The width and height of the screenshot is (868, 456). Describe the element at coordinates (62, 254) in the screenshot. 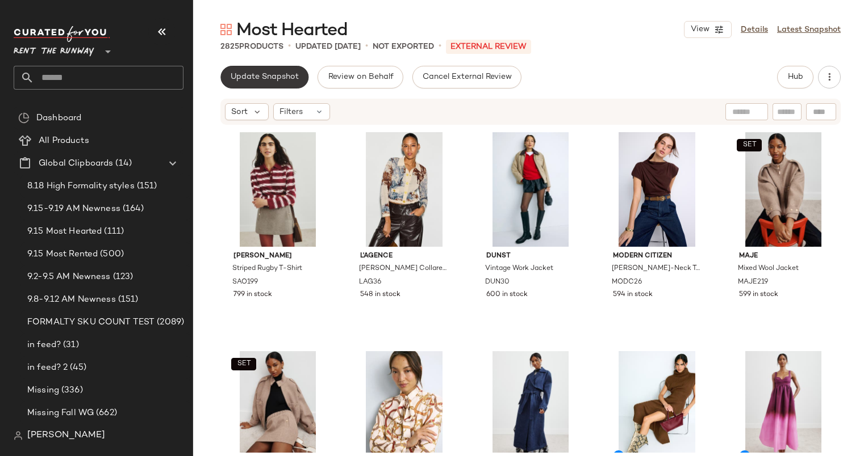

I see `span: 9.15 Most Rented` at that location.